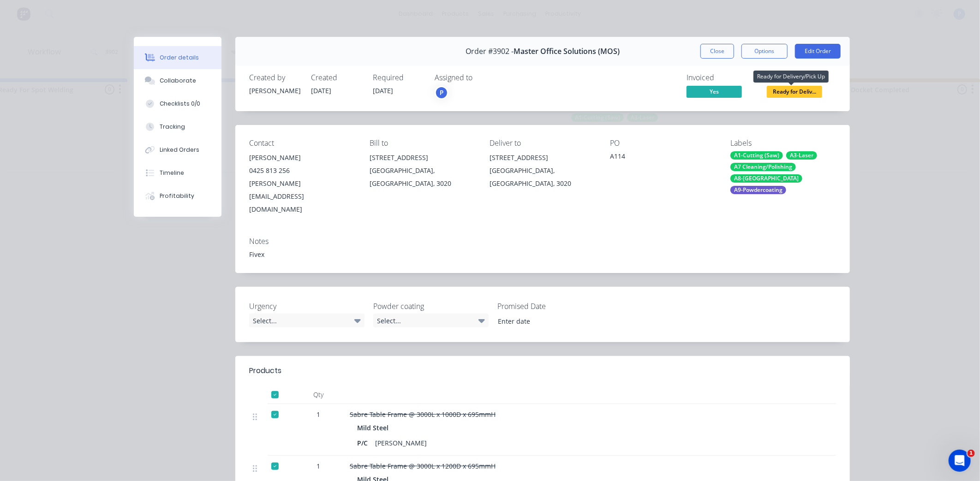  What do you see at coordinates (180, 150) in the screenshot?
I see `div: Linked Orders` at bounding box center [180, 150].